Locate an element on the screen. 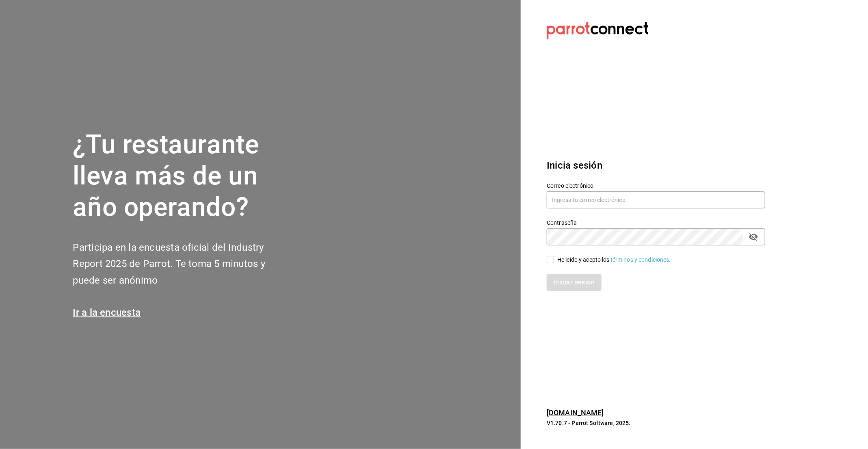 This screenshot has width=868, height=449. button: passwordField is located at coordinates (753, 237).